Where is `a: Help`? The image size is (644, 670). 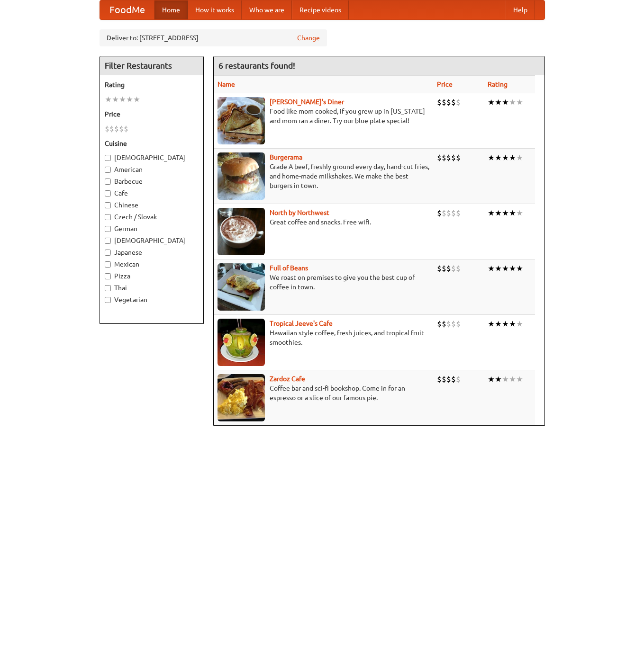 a: Help is located at coordinates (520, 10).